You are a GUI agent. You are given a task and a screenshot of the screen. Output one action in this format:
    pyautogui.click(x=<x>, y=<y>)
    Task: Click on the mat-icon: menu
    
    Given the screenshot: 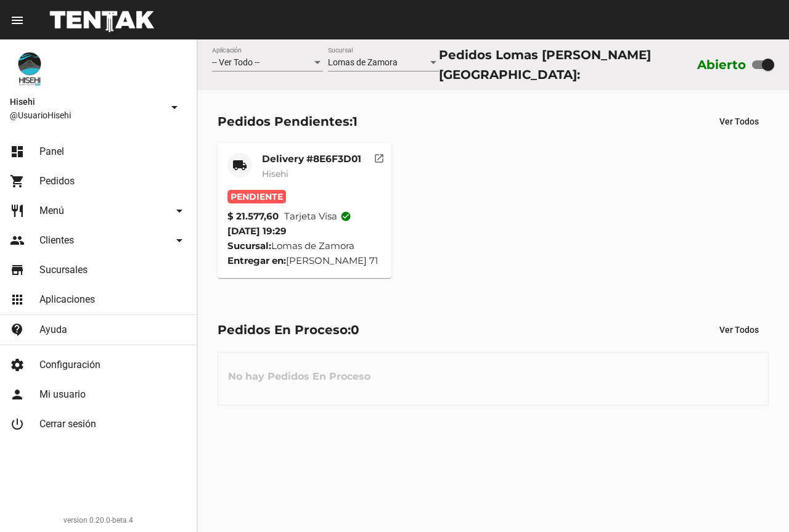 What is the action you would take?
    pyautogui.click(x=17, y=20)
    